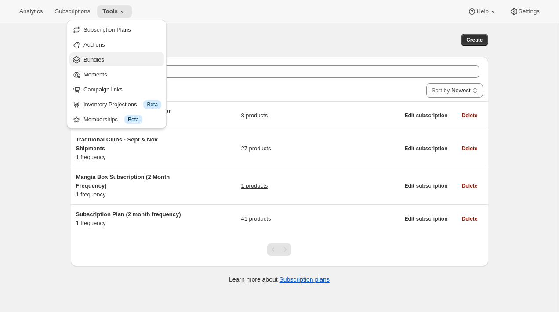 This screenshot has height=312, width=559. What do you see at coordinates (117, 29) in the screenshot?
I see `button: Subscription Plans` at bounding box center [117, 29].